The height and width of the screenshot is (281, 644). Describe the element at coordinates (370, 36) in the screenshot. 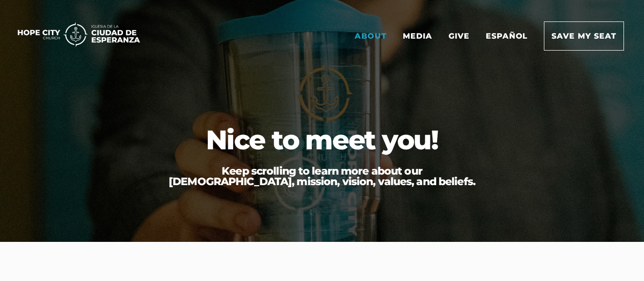

I see `a: About` at that location.